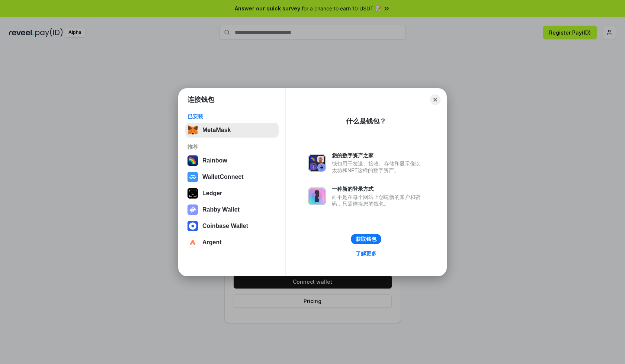 This screenshot has height=364, width=625. I want to click on div: 您的数字资产之家, so click(378, 156).